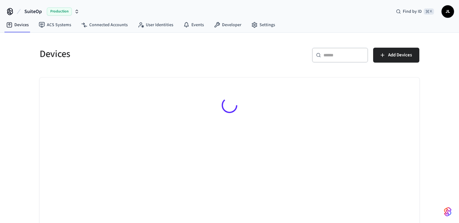 Image resolution: width=459 pixels, height=223 pixels. I want to click on span: JL, so click(448, 12).